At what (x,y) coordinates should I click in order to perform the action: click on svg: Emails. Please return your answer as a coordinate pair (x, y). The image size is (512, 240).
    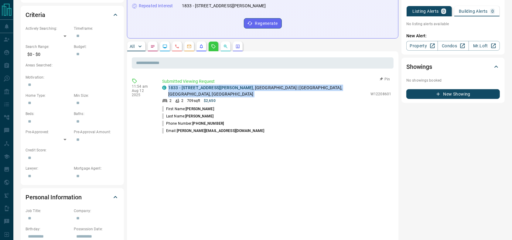
    Looking at the image, I should click on (189, 46).